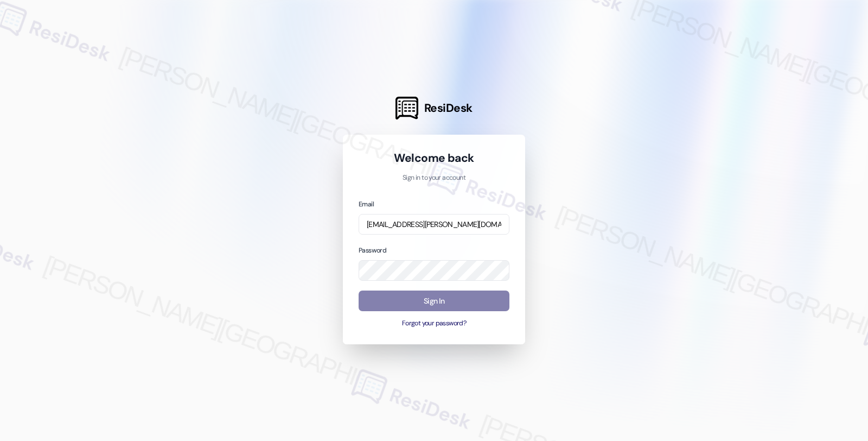 Image resolution: width=868 pixels, height=441 pixels. I want to click on button: Sign In, so click(434, 300).